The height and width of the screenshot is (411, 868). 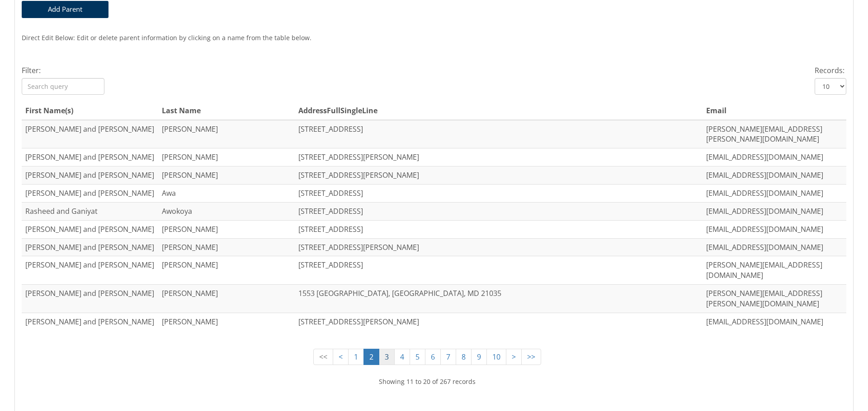 I want to click on a: 7, so click(x=448, y=357).